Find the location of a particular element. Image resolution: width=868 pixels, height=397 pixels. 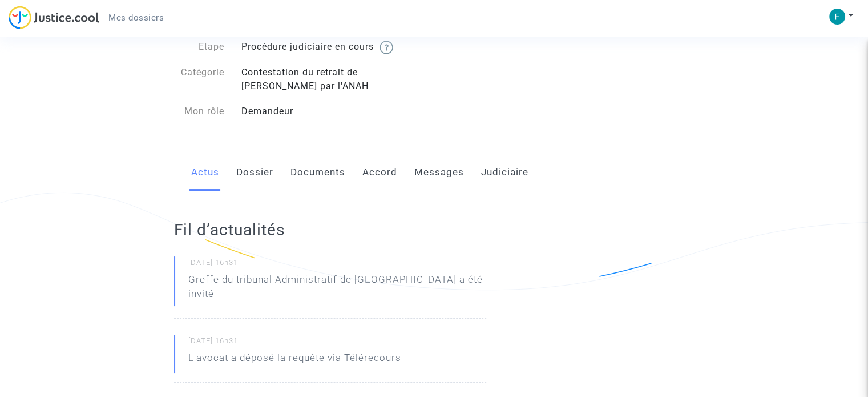

img: ACg8ocJMe5WwsLXbtk7bS-baCzTVD_s6Jlmww2e9dLkyWH1D=s96-c is located at coordinates (837, 16).